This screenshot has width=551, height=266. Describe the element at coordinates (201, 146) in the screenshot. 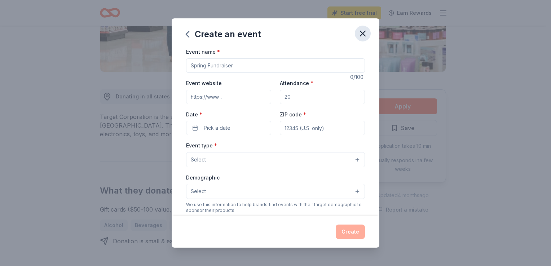

I see `label: Event type` at that location.